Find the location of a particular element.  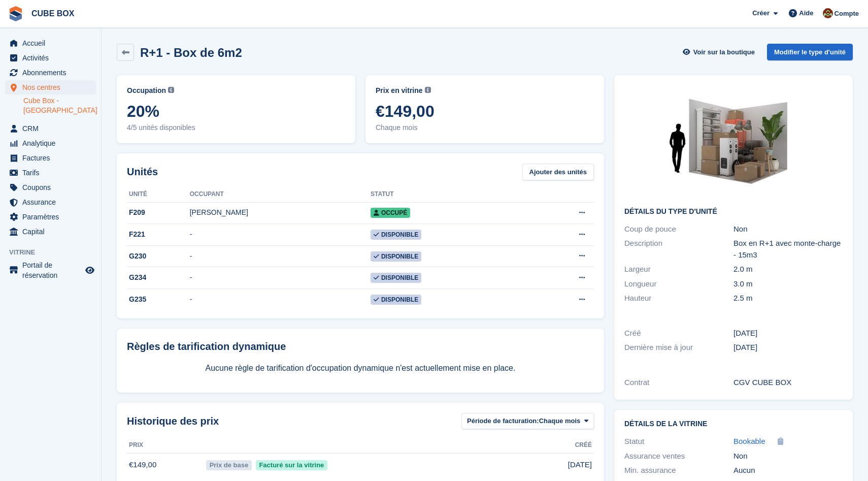

div: Coup de pouce is located at coordinates (679, 229).